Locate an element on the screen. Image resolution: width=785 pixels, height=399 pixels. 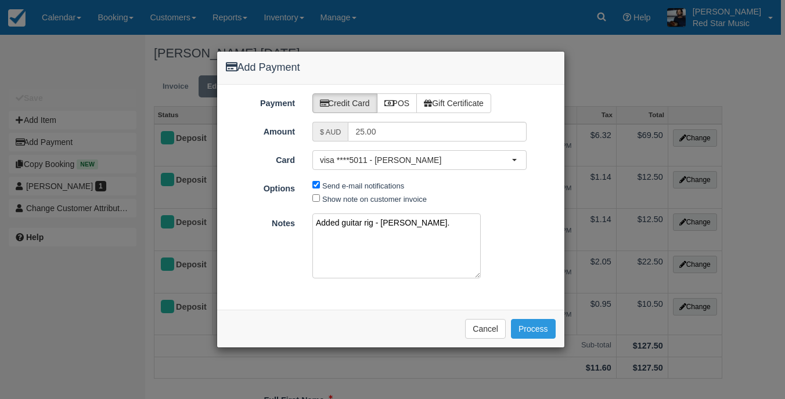
label: Show note on customer invoice is located at coordinates (374, 199).